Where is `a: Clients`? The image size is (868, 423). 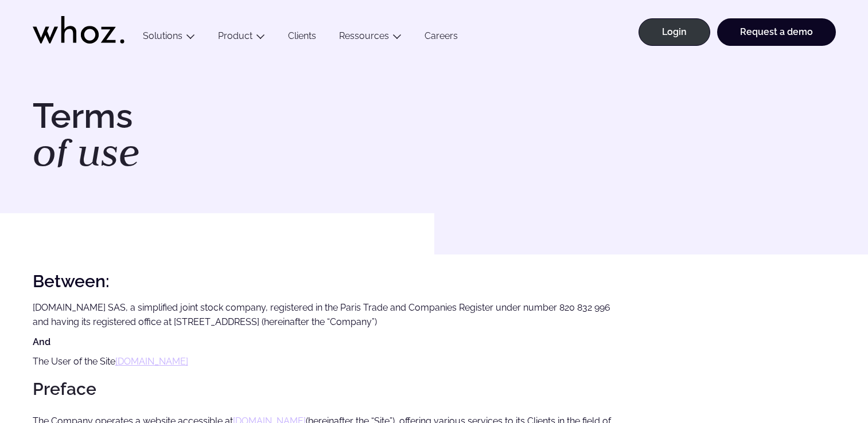
a: Clients is located at coordinates (301, 38).